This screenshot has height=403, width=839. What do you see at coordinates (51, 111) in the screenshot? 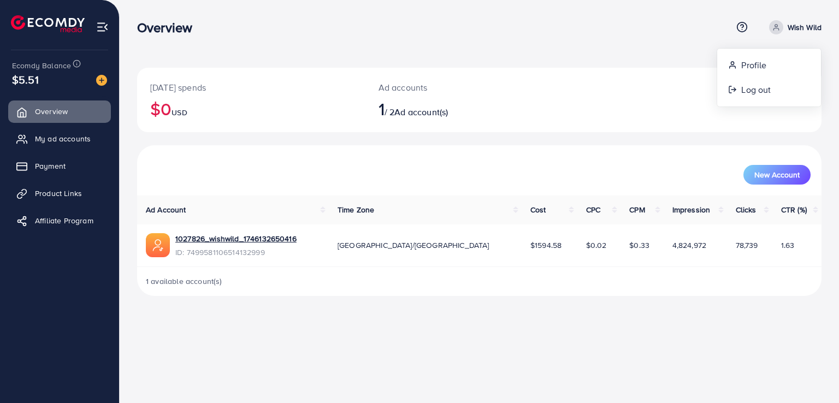
I see `span: Overview` at bounding box center [51, 111].